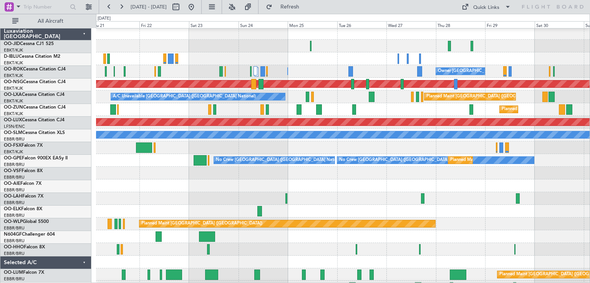 Image resolution: width=590 pixels, height=283 pixels. What do you see at coordinates (24, 272) in the screenshot?
I see `a: OO-LUMFalcon 7X` at bounding box center [24, 272].